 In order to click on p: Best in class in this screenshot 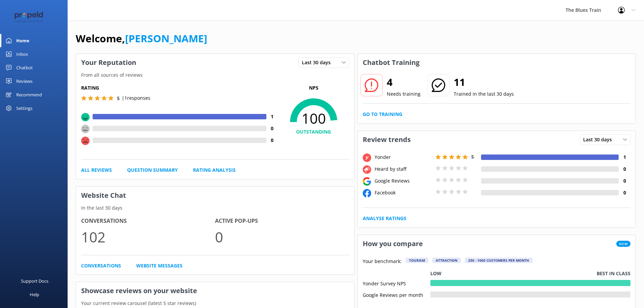, I will do `click(614, 273)`.